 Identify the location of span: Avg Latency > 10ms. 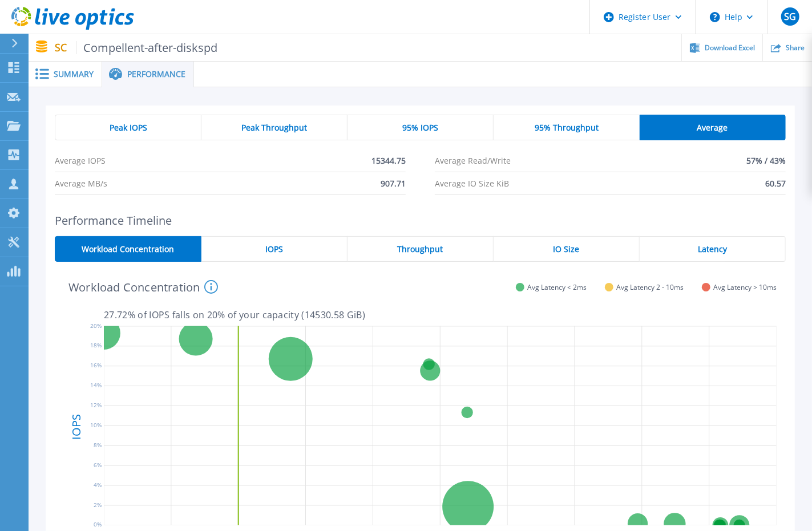
(745, 287).